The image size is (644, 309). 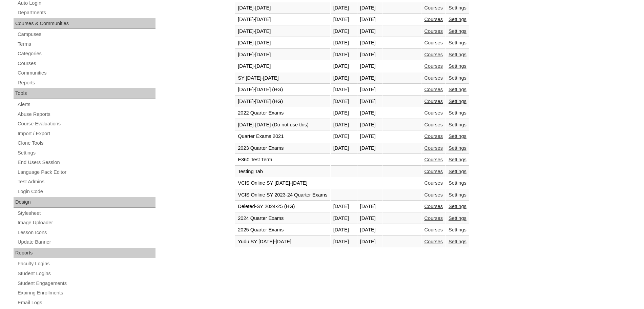 I want to click on a: Test Admins, so click(x=86, y=182).